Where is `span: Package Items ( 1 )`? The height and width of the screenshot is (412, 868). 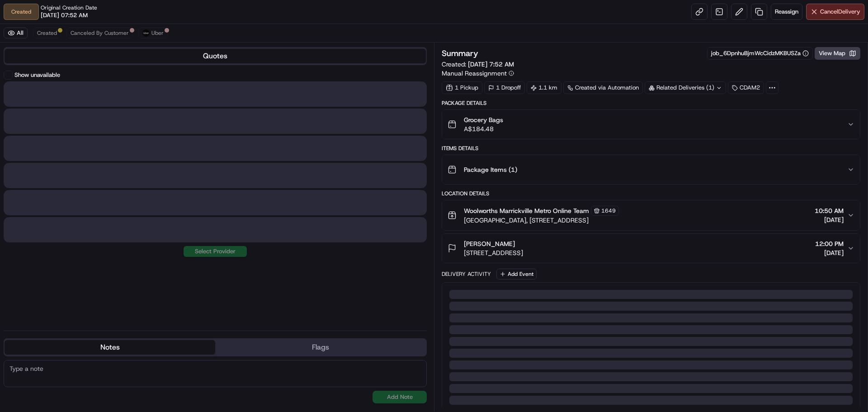
span: Package Items ( 1 ) is located at coordinates (490, 170).